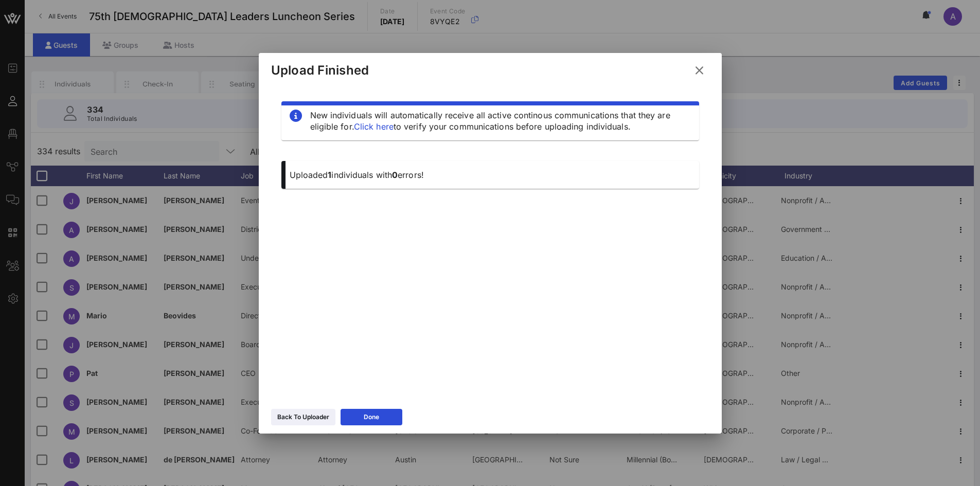  What do you see at coordinates (303, 418) in the screenshot?
I see `button: Back To Uploader` at bounding box center [303, 418].